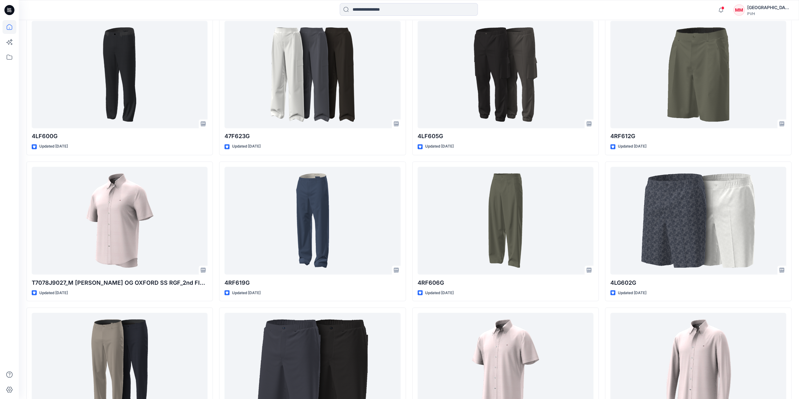  I want to click on p: 4LF600G, so click(120, 136).